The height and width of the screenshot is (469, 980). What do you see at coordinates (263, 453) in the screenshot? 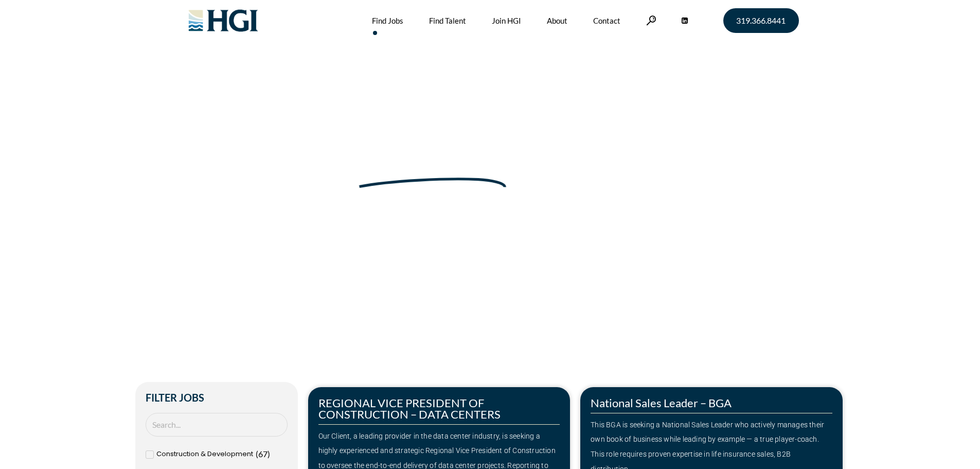
I see `span: 67` at bounding box center [263, 453].